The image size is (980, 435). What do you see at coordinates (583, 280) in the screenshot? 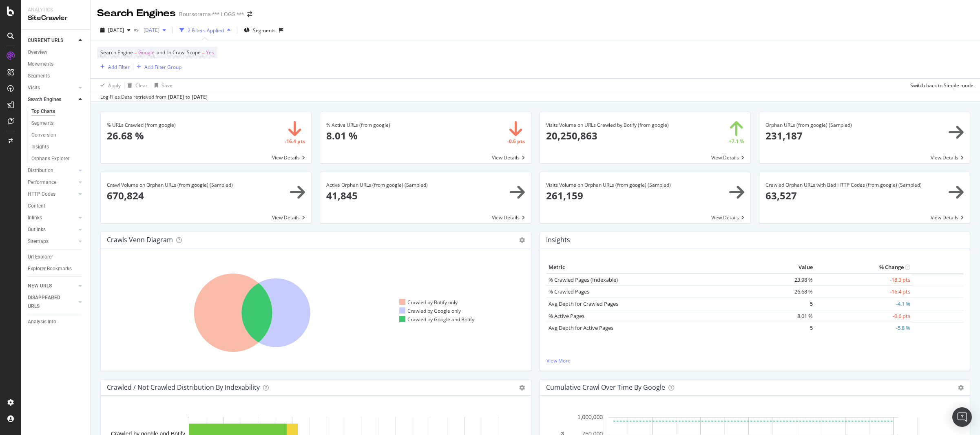
I see `a: % Crawled Pages (Indexable)` at bounding box center [583, 280].